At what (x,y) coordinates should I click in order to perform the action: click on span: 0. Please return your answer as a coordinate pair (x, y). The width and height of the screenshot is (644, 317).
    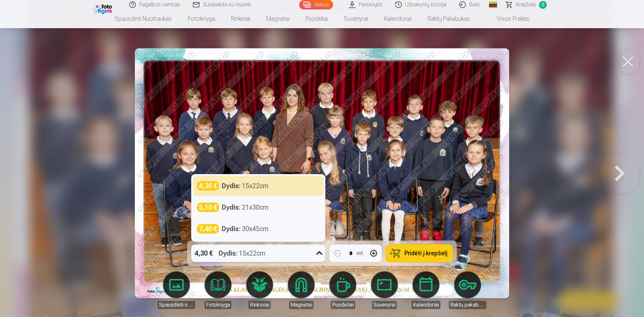
    Looking at the image, I should click on (543, 5).